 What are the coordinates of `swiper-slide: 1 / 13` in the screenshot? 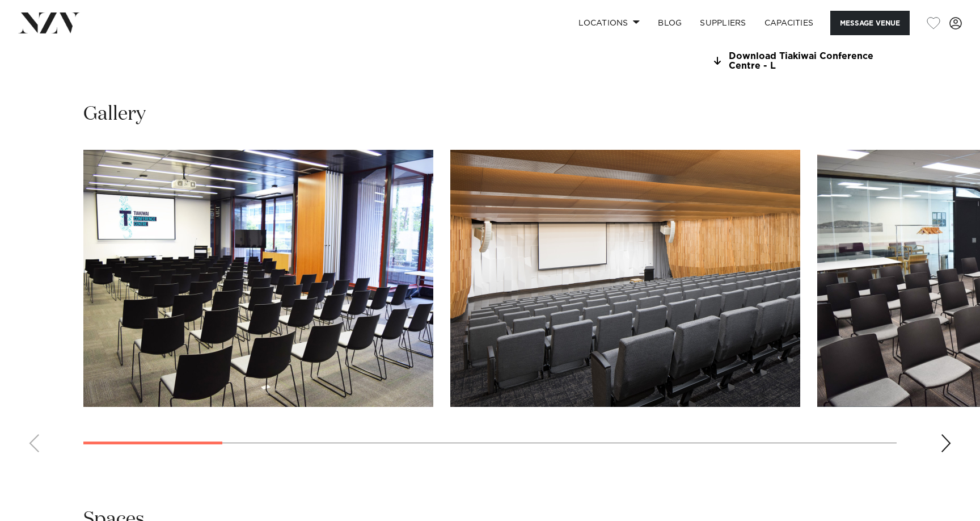 It's located at (258, 278).